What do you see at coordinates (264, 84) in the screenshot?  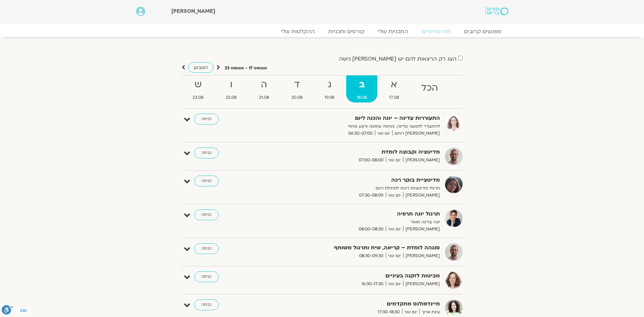 I see `strong: ה` at bounding box center [264, 84].